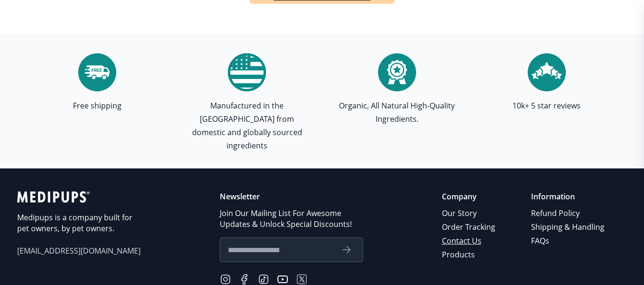 The height and width of the screenshot is (285, 644). I want to click on p: Medipups is a company built for pet owners, by pet owners., so click(79, 223).